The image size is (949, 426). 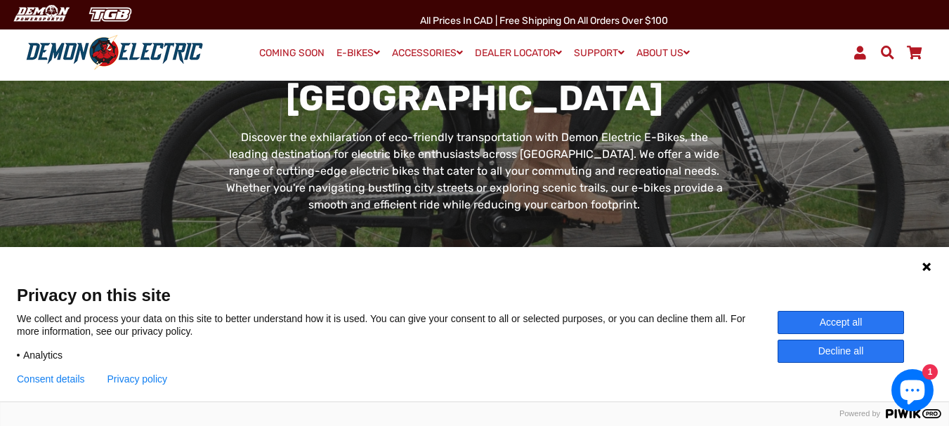 I want to click on span: Powered by, so click(x=860, y=414).